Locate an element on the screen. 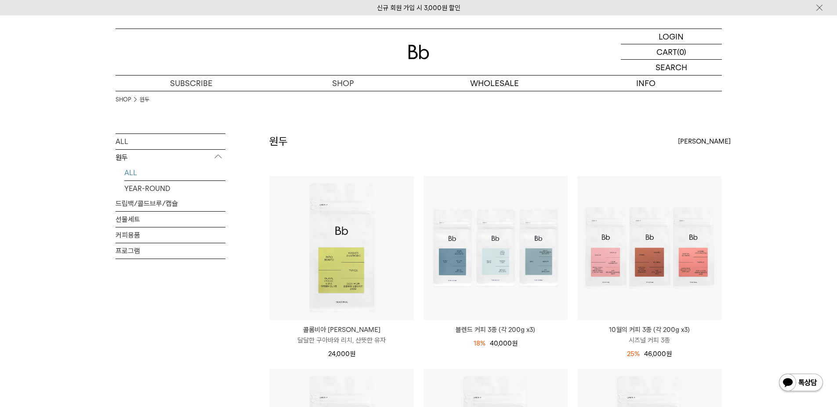  a: 10월의 커피 3종 (각 200g x3) 시즈널 커피 3종 is located at coordinates (649, 335).